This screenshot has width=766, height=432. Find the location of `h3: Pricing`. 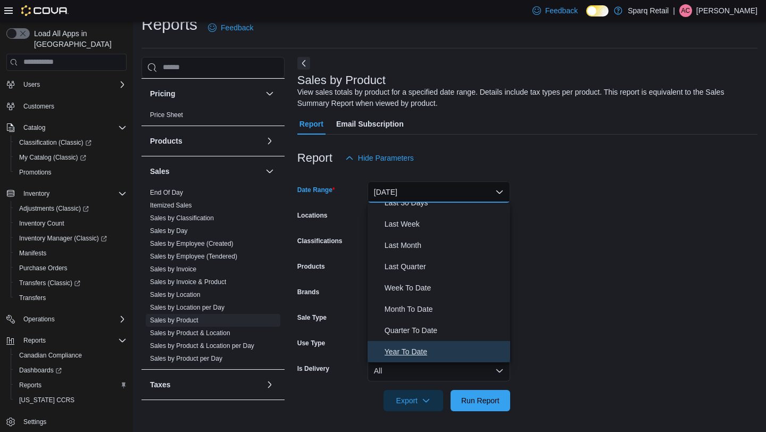

h3: Pricing is located at coordinates (162, 94).